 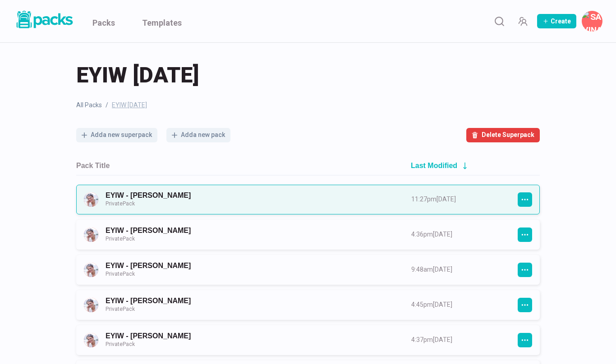 I want to click on h2: Pack Title, so click(x=93, y=165).